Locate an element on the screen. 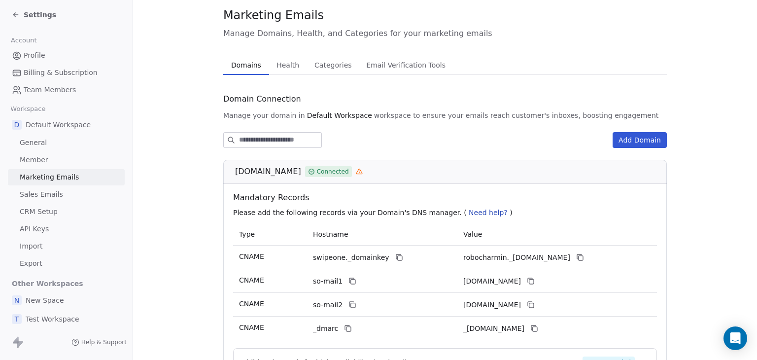 This screenshot has width=757, height=360. span: Domain Connection is located at coordinates (262, 99).